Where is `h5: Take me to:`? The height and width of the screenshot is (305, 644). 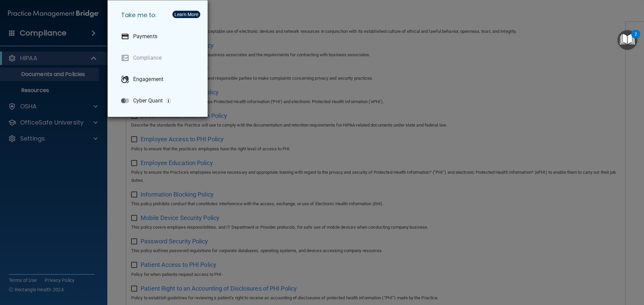
h5: Take me to: is located at coordinates (159, 15).